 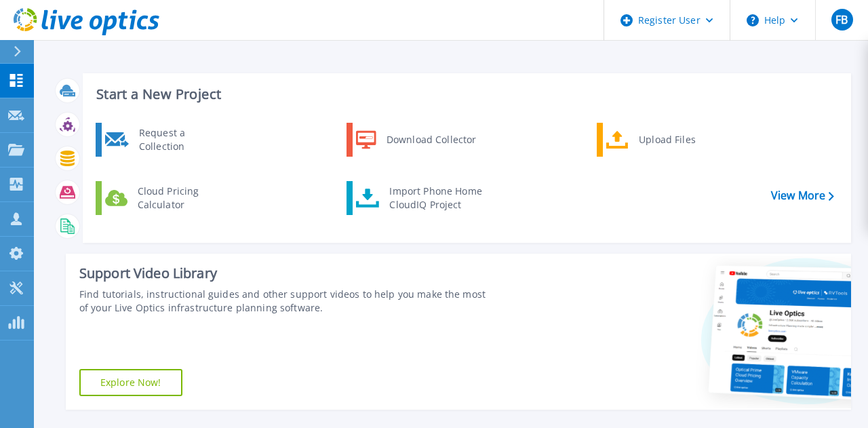 I want to click on a: Cloud Pricing Calculator, so click(x=165, y=198).